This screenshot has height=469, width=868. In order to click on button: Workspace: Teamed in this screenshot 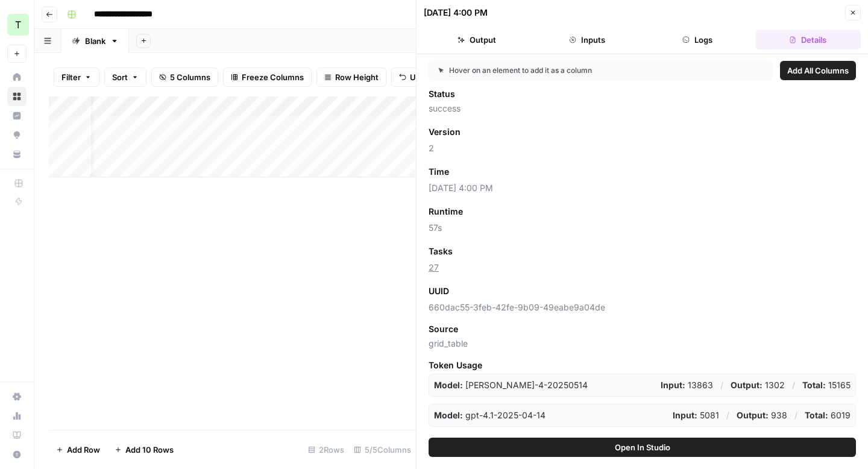, I will do `click(17, 25)`.